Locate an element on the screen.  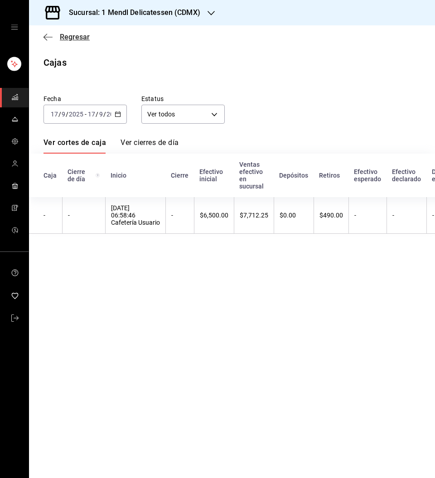
div: Depósitos is located at coordinates (294, 175).